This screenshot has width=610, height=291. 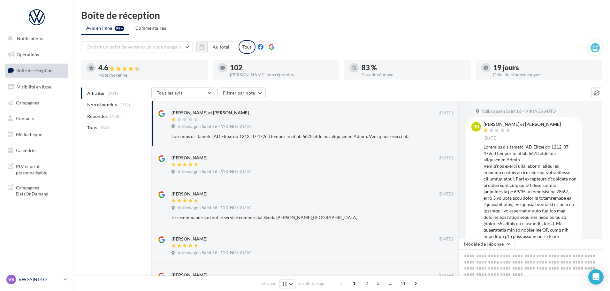 What do you see at coordinates (29, 134) in the screenshot?
I see `span: Médiathèque` at bounding box center [29, 134].